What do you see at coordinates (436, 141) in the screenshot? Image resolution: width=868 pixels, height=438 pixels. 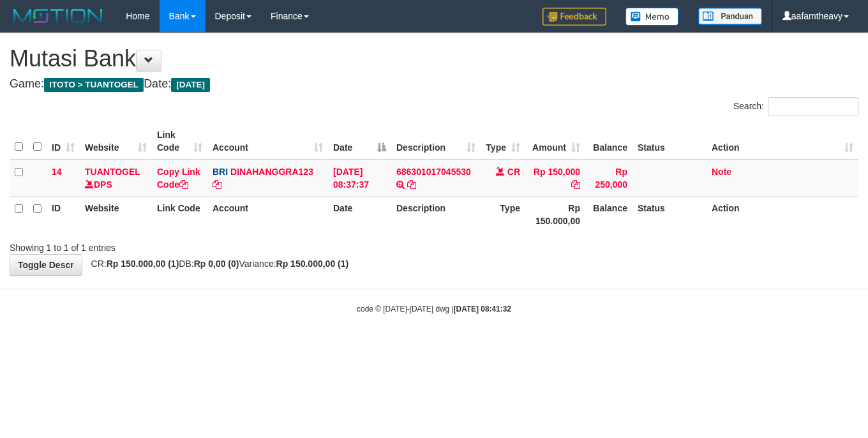 I see `th: Description: activate to sort column ascending` at bounding box center [436, 141].